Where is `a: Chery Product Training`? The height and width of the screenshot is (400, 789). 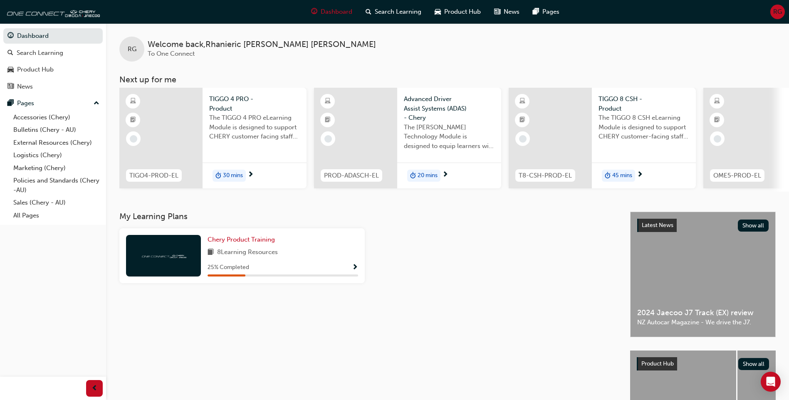 a: Chery Product Training is located at coordinates (243, 240).